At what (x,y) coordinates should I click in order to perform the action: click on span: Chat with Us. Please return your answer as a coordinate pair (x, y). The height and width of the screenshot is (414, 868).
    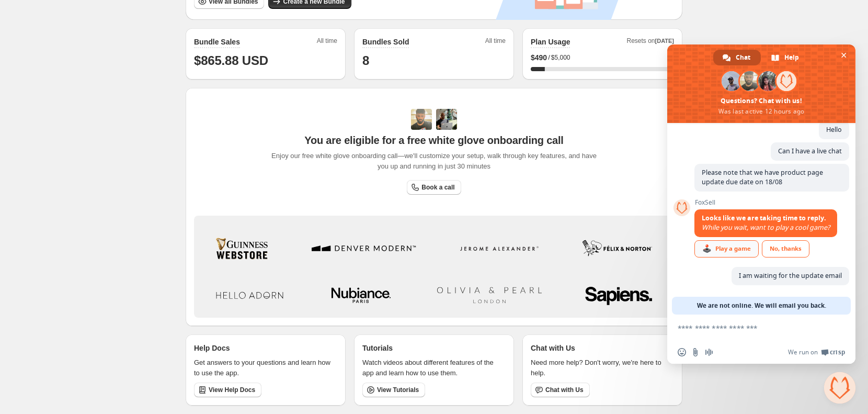
    Looking at the image, I should click on (564, 390).